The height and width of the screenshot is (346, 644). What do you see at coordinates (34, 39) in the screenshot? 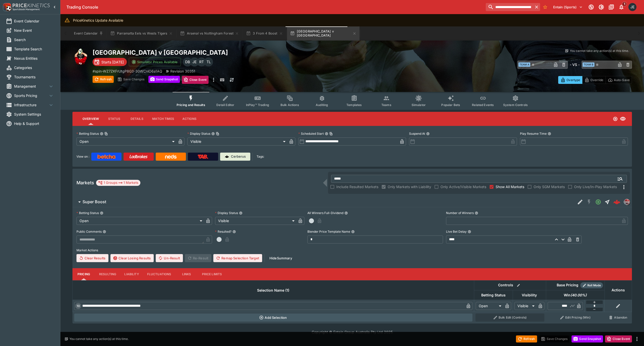
I see `span: Search` at bounding box center [34, 39].